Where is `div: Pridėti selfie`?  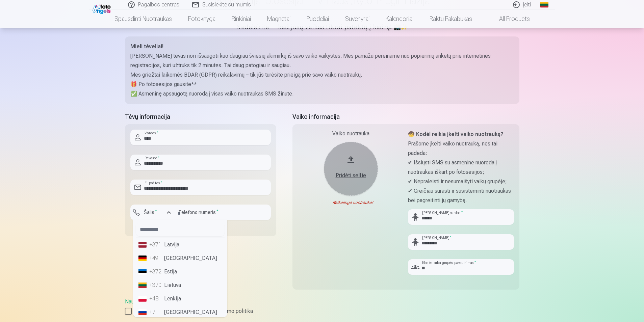 div: Pridėti selfie is located at coordinates (351, 175).